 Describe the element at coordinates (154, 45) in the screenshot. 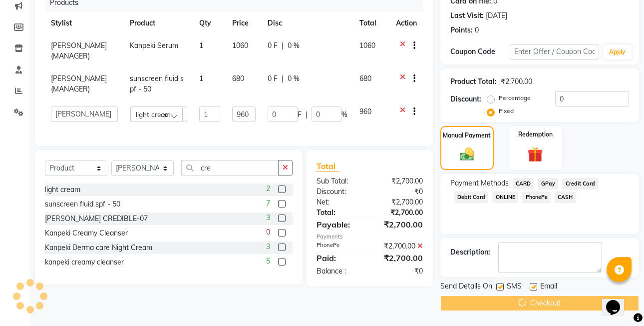

I see `span: Kanpeki Serum` at that location.